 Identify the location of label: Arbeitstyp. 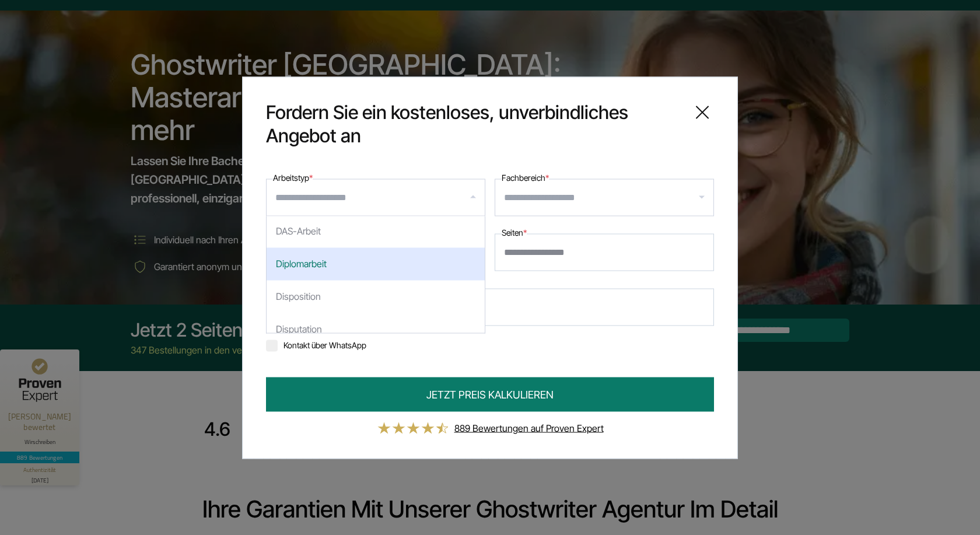
(293, 178).